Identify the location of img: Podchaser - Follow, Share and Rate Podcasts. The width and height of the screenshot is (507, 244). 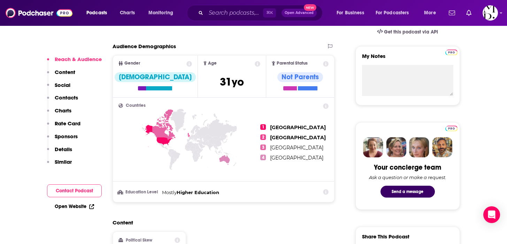
(39, 13).